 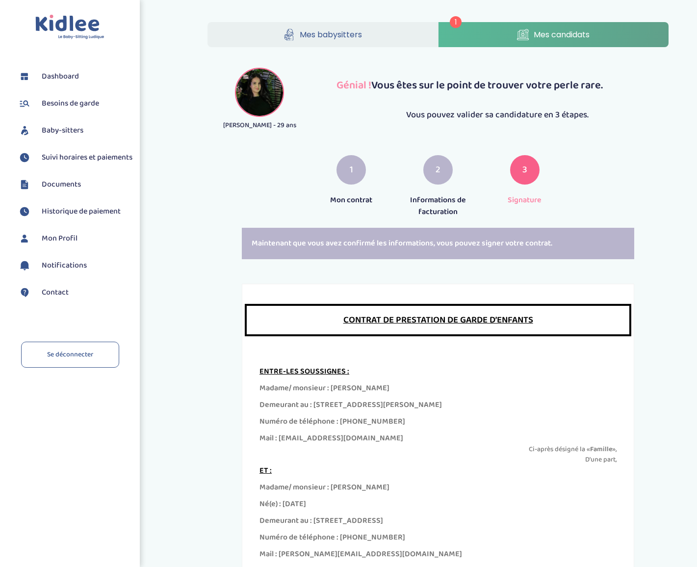 What do you see at coordinates (354, 85) in the screenshot?
I see `span: Génial !` at bounding box center [354, 85].